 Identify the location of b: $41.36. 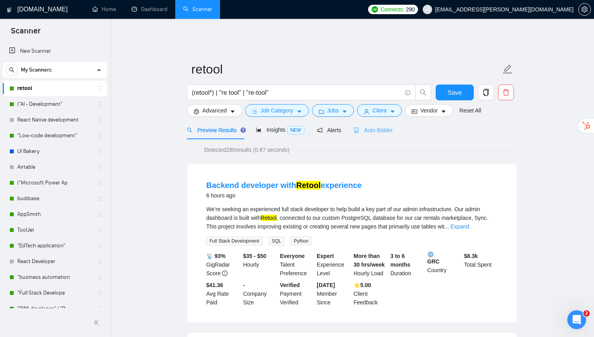
(214, 285).